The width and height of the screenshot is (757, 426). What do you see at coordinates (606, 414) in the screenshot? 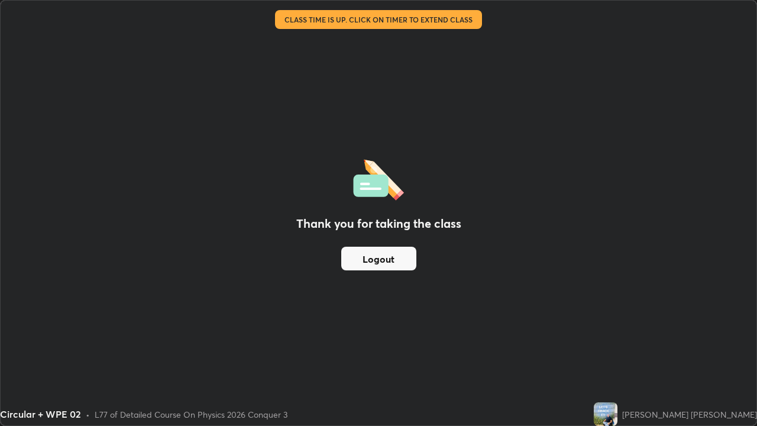
I see `img: 7d7f4a73bbfb4e50a1e6aa97a1a5dfaf.jpg` at bounding box center [606, 414].